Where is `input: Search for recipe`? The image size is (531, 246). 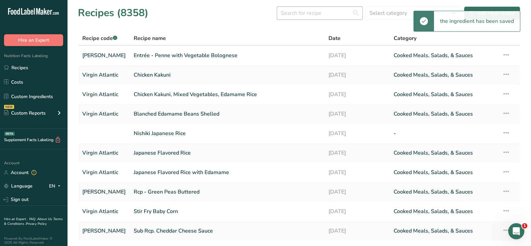
input: Search for recipe is located at coordinates (320, 13).